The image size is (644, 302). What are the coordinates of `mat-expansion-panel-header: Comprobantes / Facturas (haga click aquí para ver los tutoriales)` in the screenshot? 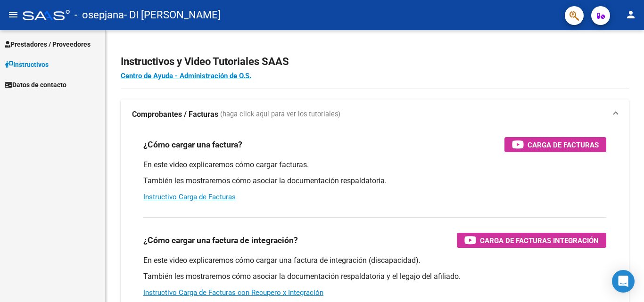 It's located at (375, 115).